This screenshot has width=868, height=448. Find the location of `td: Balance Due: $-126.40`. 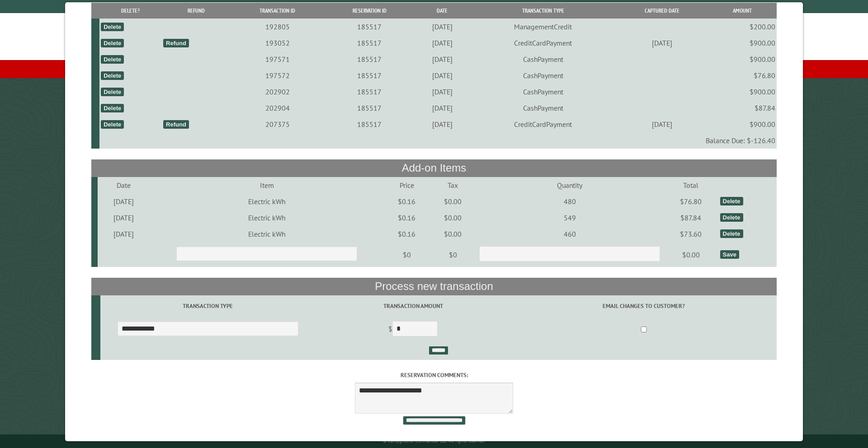

td: Balance Due: $-126.40 is located at coordinates (438, 141).